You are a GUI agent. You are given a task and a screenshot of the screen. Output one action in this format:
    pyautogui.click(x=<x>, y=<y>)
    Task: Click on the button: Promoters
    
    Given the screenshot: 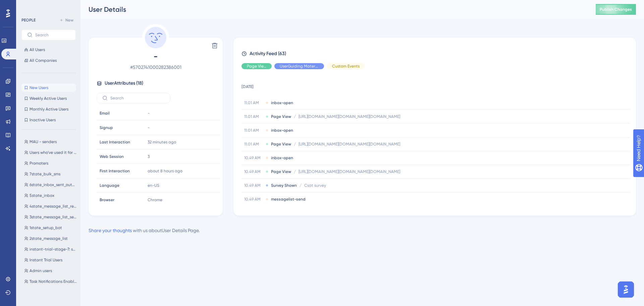 What is the action you would take?
    pyautogui.click(x=51, y=163)
    